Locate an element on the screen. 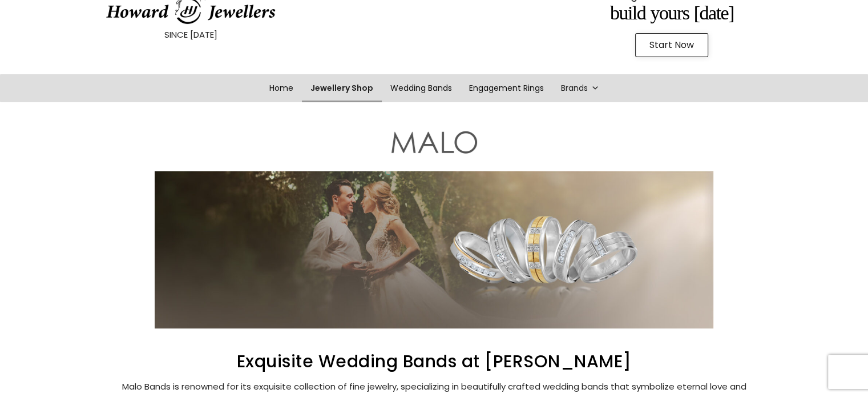  a: Start Now is located at coordinates (672, 45).